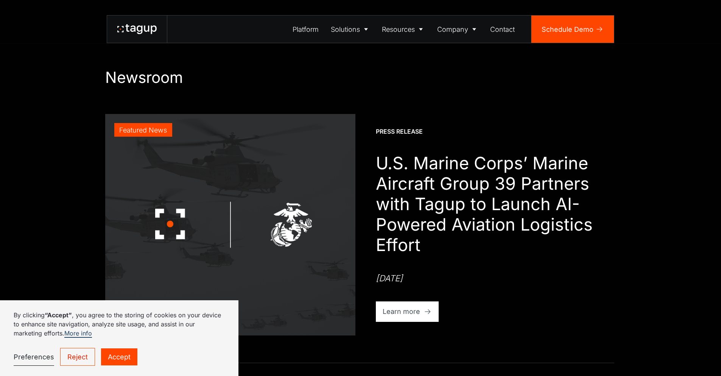  I want to click on a: Accept, so click(119, 356).